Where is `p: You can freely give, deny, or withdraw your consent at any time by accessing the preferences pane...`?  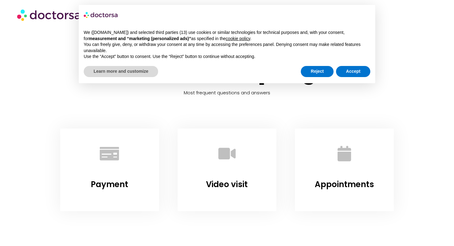
p: You can freely give, deny, or withdraw your consent at any time by accessing the preferences pane... is located at coordinates (227, 48).